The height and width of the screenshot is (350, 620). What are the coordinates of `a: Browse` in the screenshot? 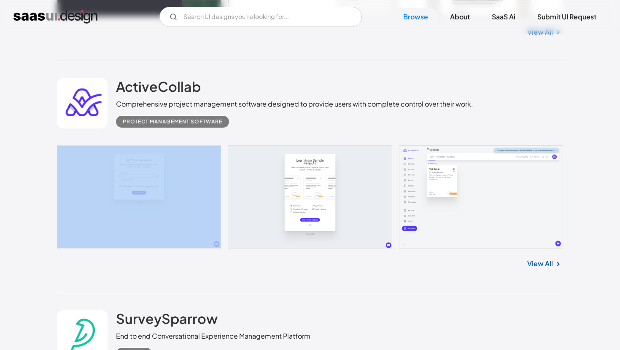 It's located at (415, 17).